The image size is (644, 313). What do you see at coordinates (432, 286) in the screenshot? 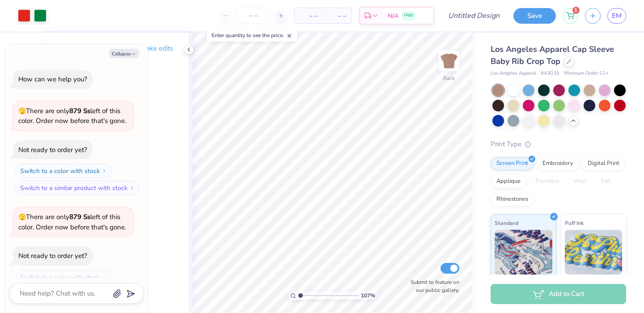
I see `label: Submit to feature on our public gallery.` at bounding box center [432, 286].